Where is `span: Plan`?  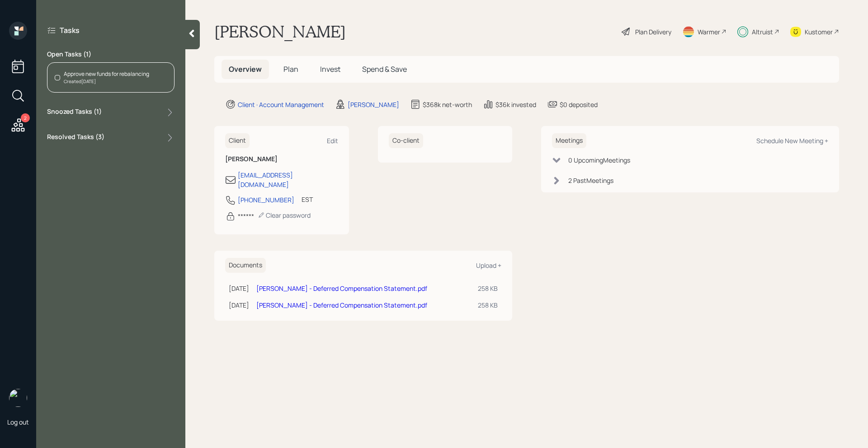 span: Plan is located at coordinates (291, 69).